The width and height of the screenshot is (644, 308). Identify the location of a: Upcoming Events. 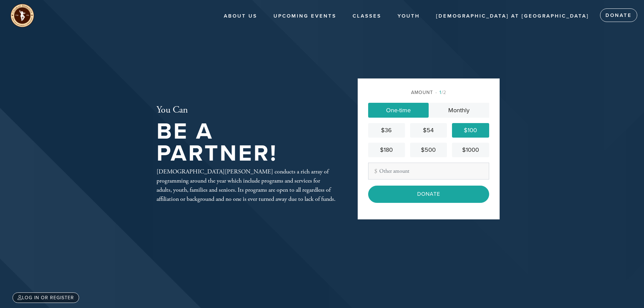
(305, 16).